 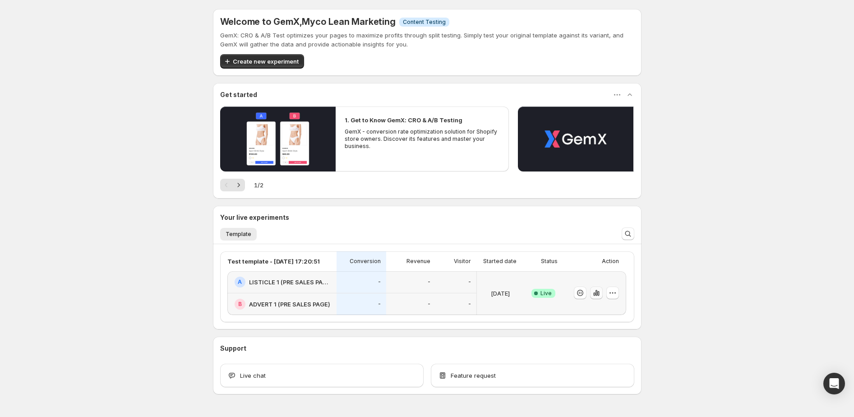 What do you see at coordinates (266, 61) in the screenshot?
I see `span: Create new experiment` at bounding box center [266, 61].